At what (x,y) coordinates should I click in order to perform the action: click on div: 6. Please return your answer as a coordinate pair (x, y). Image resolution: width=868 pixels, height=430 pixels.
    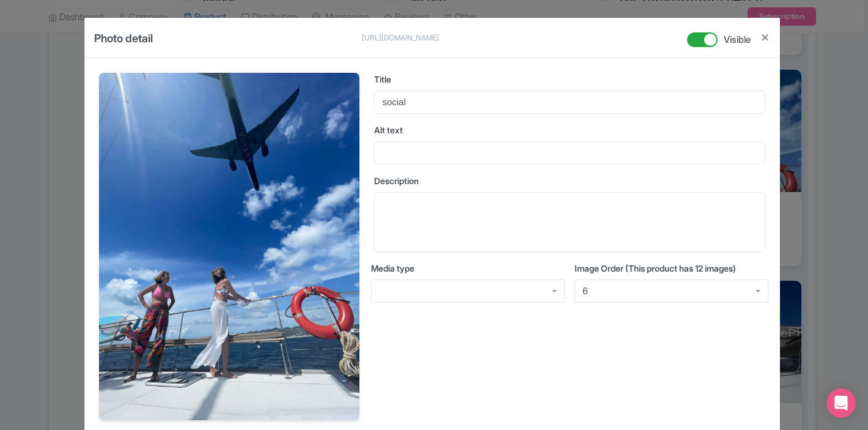
    Looking at the image, I should click on (585, 291).